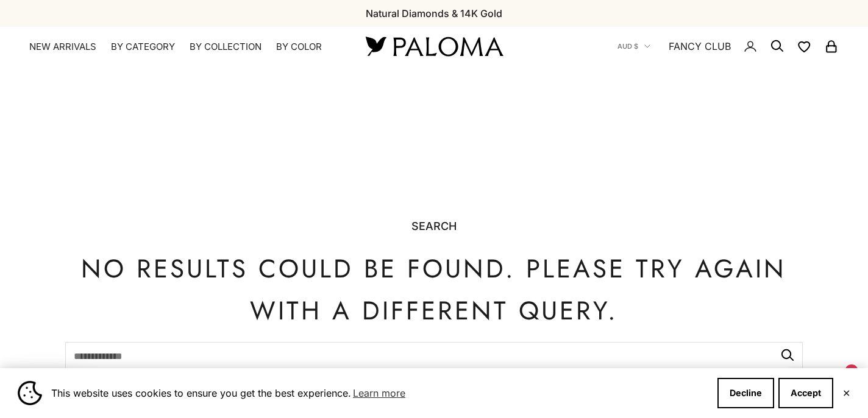  Describe the element at coordinates (699, 46) in the screenshot. I see `a: FANCY CLUB` at that location.